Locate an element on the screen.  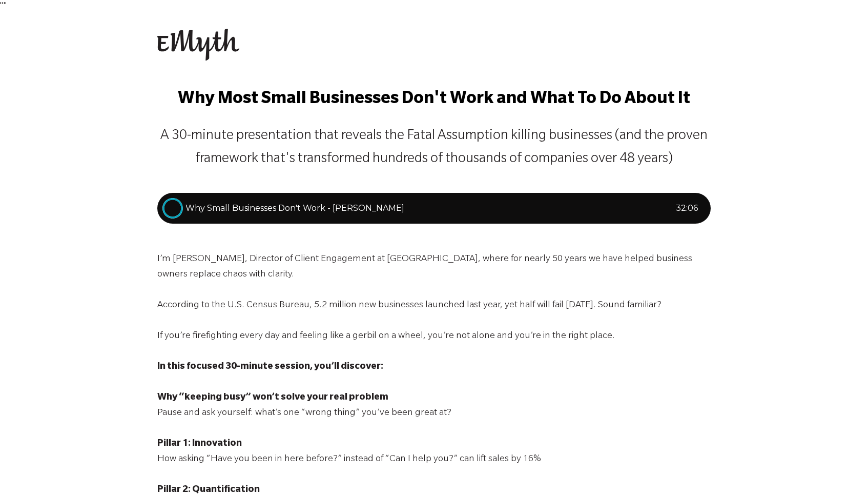
span: Pillar 1: Innovation is located at coordinates (200, 444).